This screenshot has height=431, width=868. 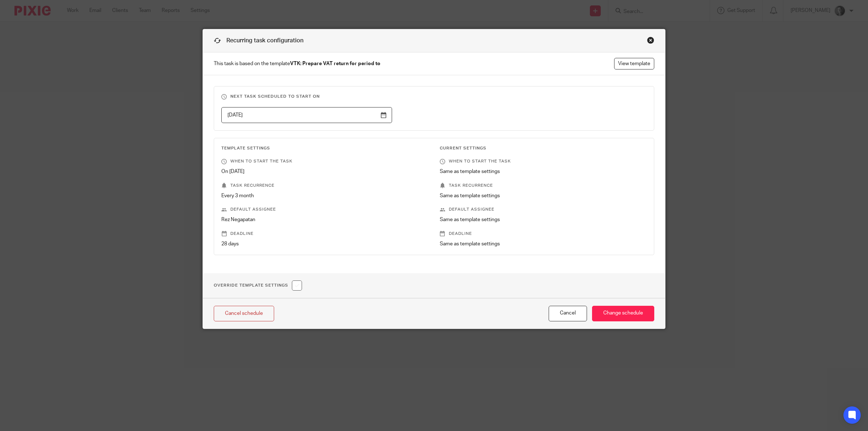 I want to click on h1: Recurring task configuration, so click(x=259, y=41).